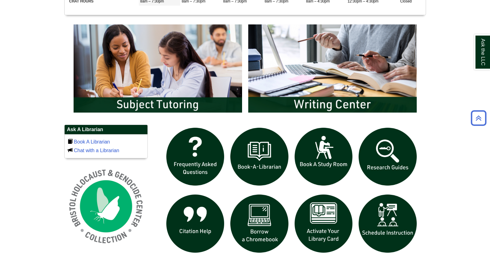 The width and height of the screenshot is (490, 257). What do you see at coordinates (96, 150) in the screenshot?
I see `a: Chat with a Librarian` at bounding box center [96, 150].